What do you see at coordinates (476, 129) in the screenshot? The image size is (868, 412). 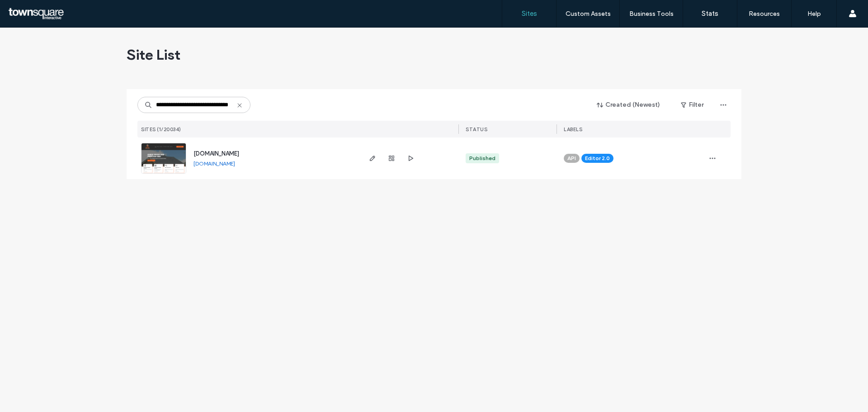 I see `span: STATUS` at bounding box center [476, 129].